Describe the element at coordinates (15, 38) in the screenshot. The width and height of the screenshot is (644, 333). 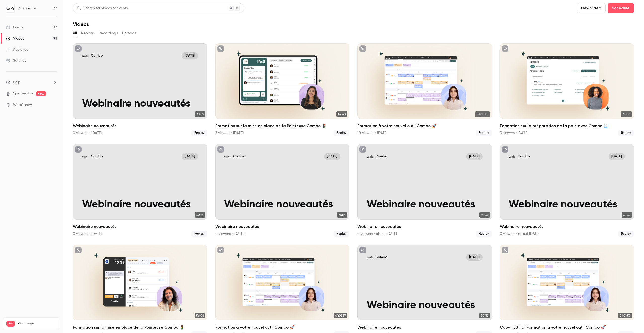
I see `div: Videos` at that location.